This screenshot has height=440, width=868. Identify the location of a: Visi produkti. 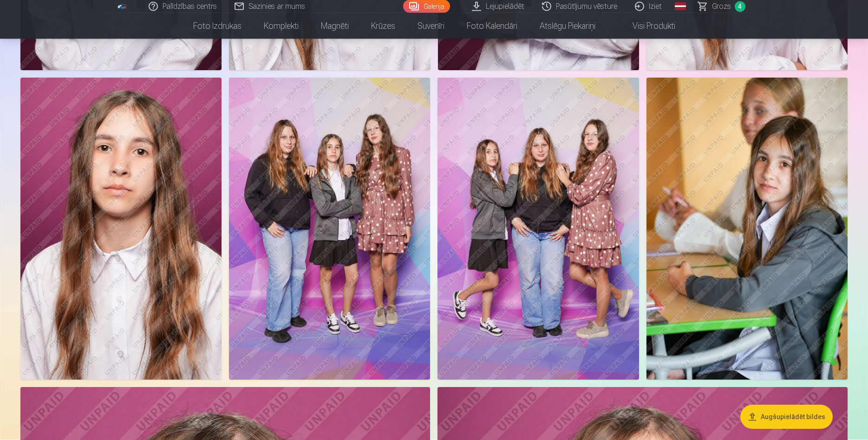
(647, 26).